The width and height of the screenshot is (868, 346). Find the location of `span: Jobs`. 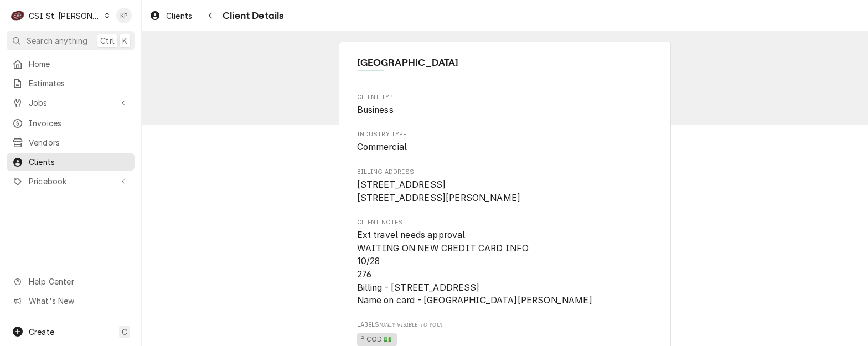

span: Jobs is located at coordinates (70, 102).